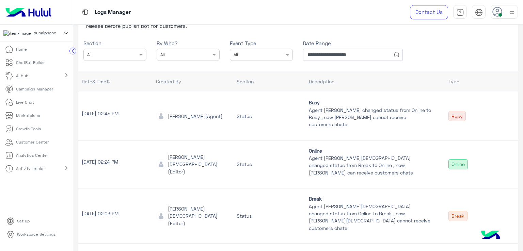 This screenshot has width=523, height=251. I want to click on h6: Event Type, so click(261, 43).